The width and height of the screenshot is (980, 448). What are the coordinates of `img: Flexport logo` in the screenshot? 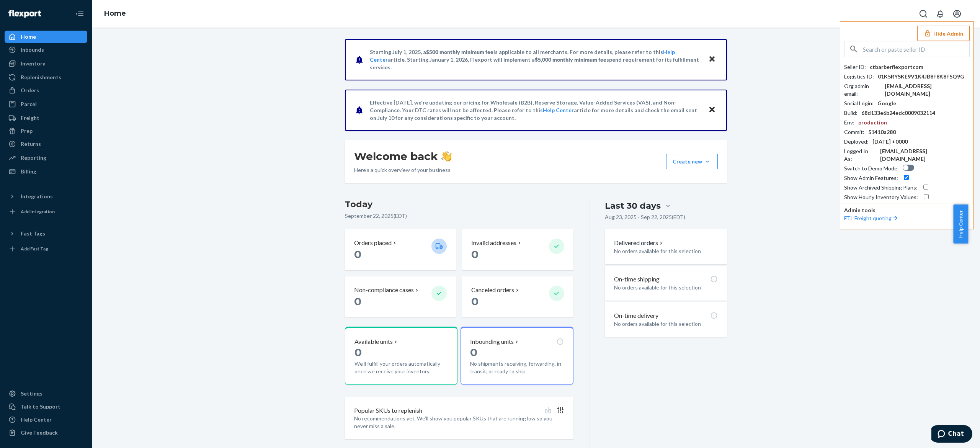 It's located at (24, 14).